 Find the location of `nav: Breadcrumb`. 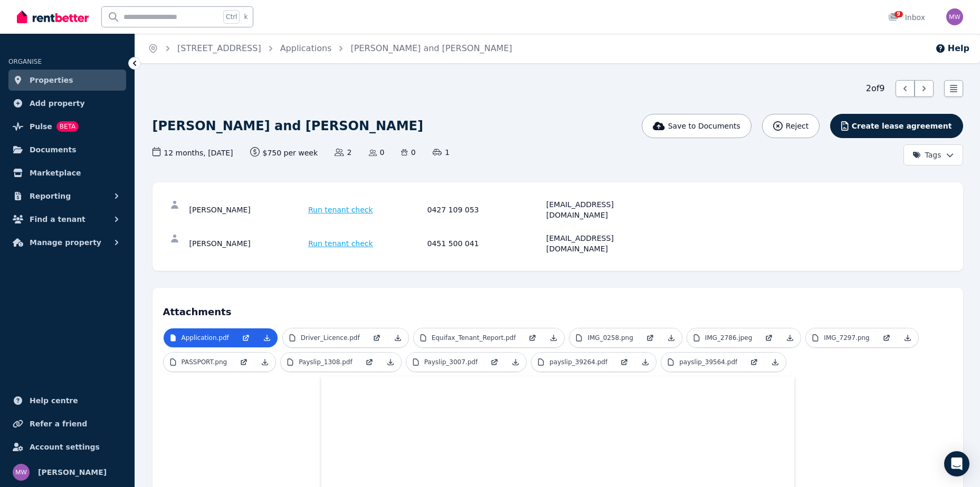

nav: Breadcrumb is located at coordinates (330, 48).